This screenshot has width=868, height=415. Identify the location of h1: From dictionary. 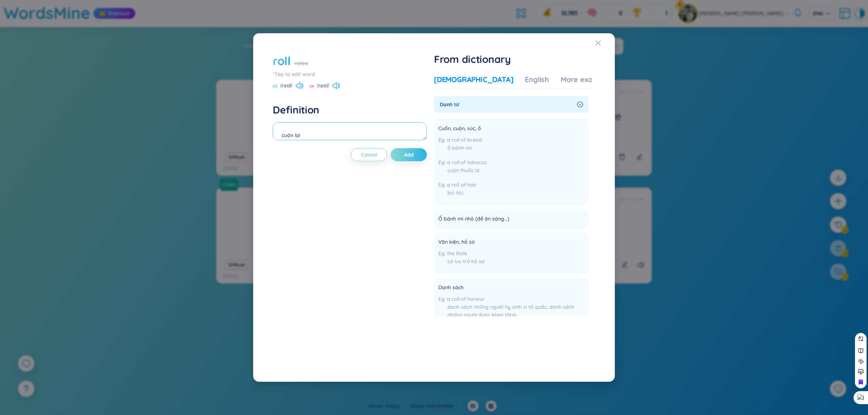
(513, 59).